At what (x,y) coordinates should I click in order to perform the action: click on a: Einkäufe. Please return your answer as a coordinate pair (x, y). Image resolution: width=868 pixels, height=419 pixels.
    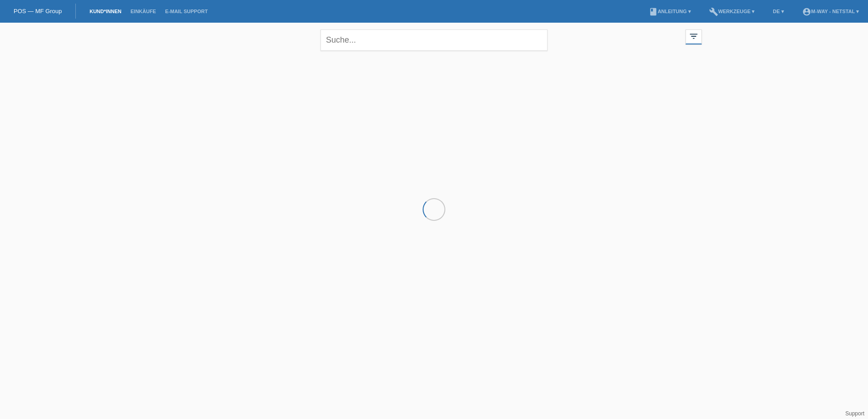
    Looking at the image, I should click on (143, 11).